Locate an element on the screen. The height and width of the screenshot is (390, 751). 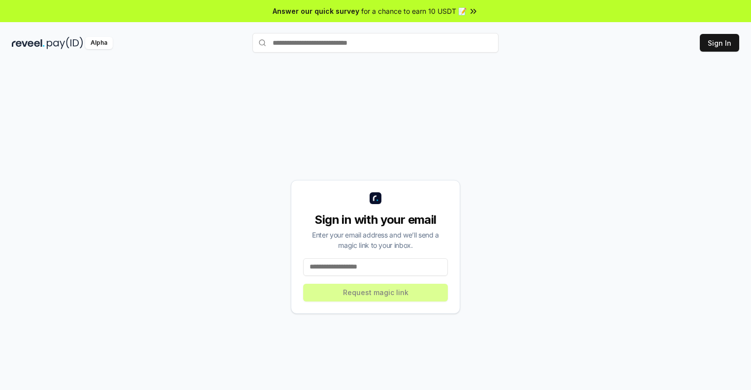
span: for a chance to earn 10 USDT 📝 is located at coordinates (414, 11).